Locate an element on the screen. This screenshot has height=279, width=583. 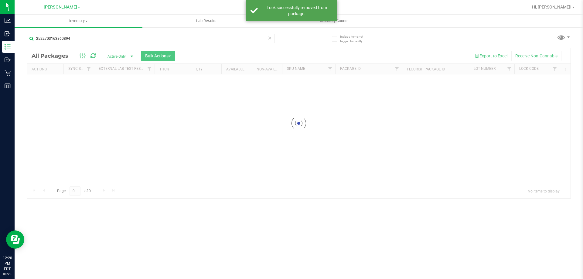
p: 12:20 PM EDT is located at coordinates (7, 264).